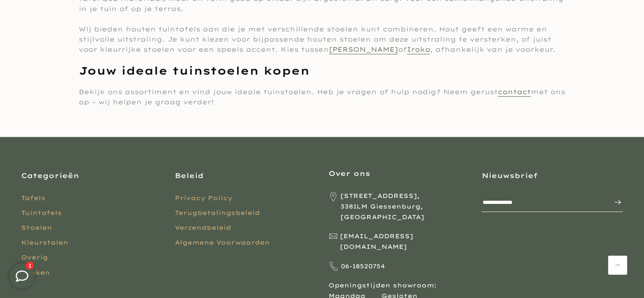 This screenshot has height=298, width=644. I want to click on button: Inschrijven, so click(614, 202).